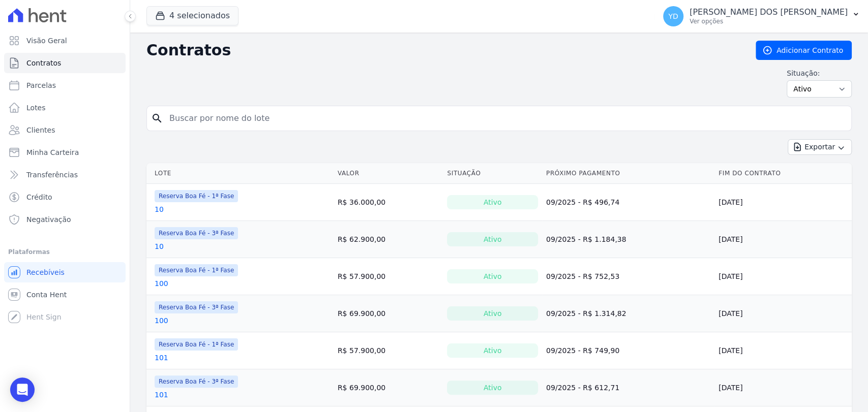  What do you see at coordinates (673, 17) in the screenshot?
I see `span: YD` at bounding box center [673, 17].